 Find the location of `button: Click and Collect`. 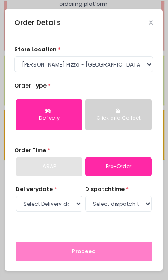

button: Click and Collect is located at coordinates (118, 115).